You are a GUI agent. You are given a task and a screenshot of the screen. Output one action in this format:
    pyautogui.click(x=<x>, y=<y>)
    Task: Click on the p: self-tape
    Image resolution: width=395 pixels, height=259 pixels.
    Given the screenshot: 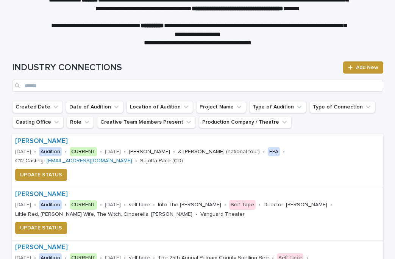 What is the action you would take?
    pyautogui.click(x=140, y=205)
    